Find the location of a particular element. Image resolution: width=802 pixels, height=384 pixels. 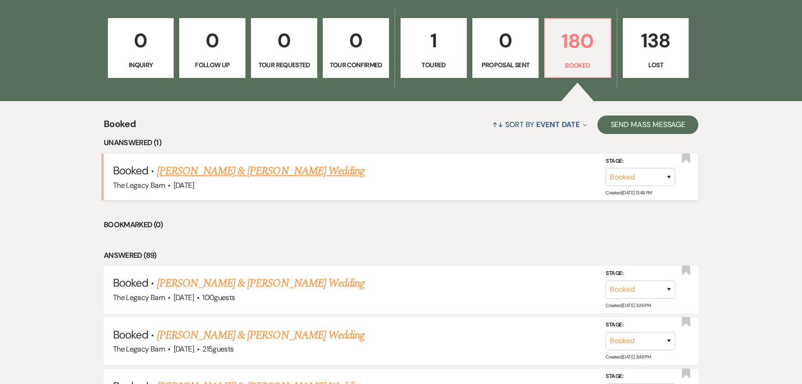

a: 0Tour Requested is located at coordinates (284, 48).